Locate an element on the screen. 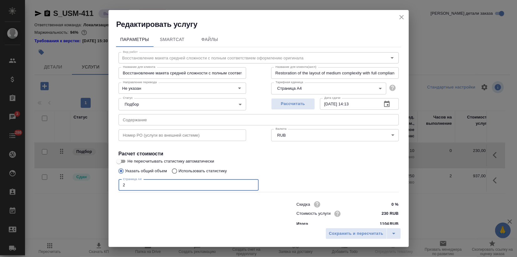 The image size is (517, 257). button: Рассчитать is located at coordinates (293, 104).